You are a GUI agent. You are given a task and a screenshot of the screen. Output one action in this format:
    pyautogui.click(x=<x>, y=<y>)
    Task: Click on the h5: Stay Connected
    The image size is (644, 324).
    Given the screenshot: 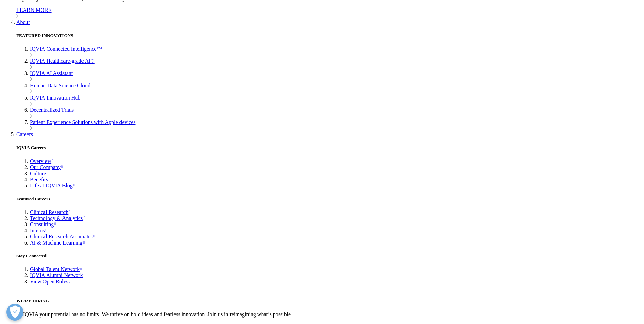 What is the action you would take?
    pyautogui.click(x=328, y=256)
    